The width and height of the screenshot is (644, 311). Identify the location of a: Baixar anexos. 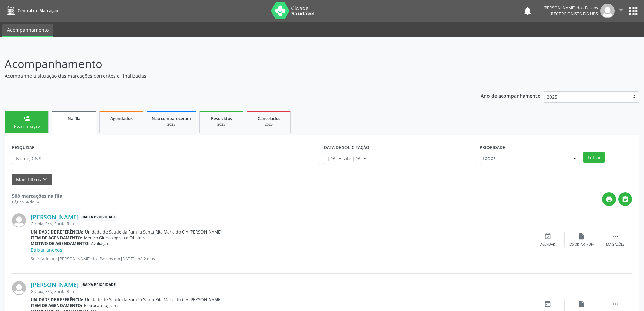
(46, 250).